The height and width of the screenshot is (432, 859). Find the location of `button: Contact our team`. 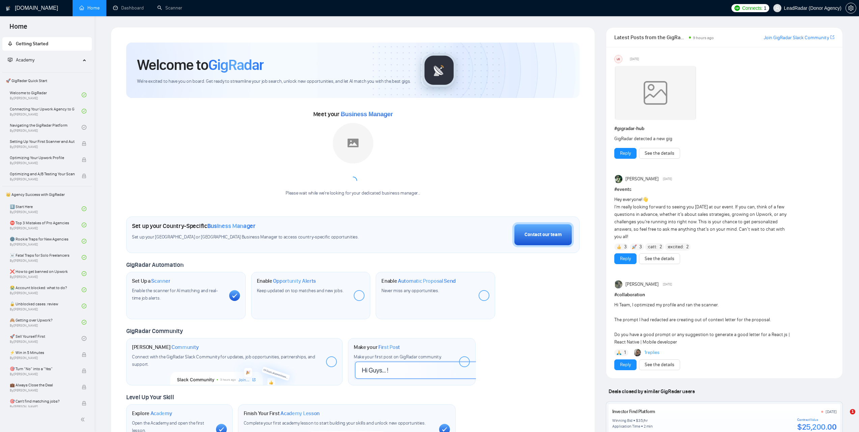

button: Contact our team is located at coordinates (543, 235).